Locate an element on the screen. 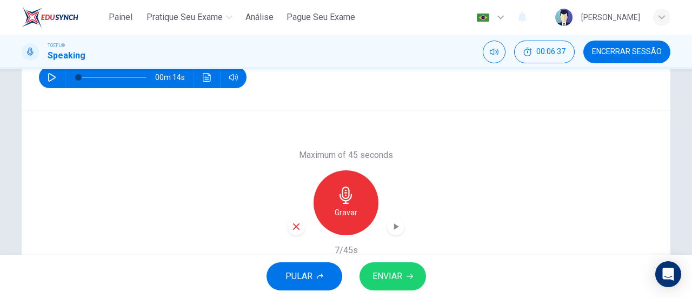  button: ENVIAR is located at coordinates (392, 276).